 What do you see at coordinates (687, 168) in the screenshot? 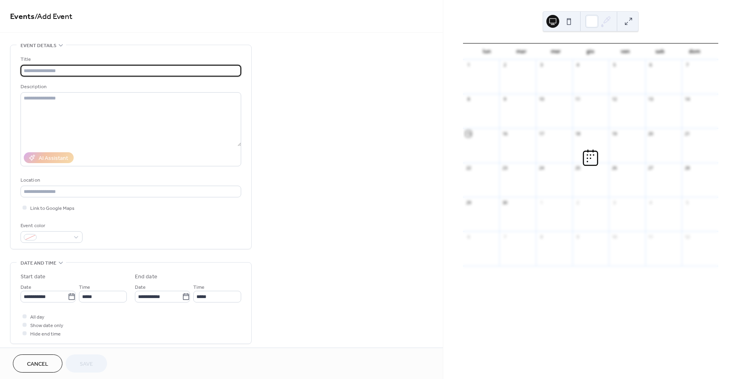
I see `div: 28` at bounding box center [687, 168].